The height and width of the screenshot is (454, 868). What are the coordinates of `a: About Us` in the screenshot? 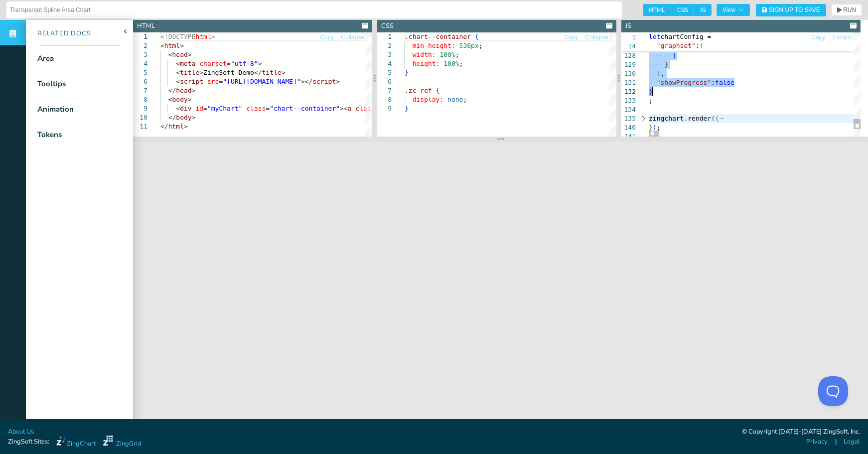 It's located at (21, 431).